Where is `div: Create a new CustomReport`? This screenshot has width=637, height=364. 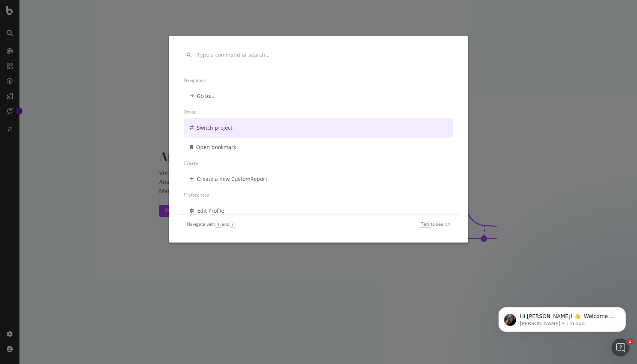
div: Create a new CustomReport is located at coordinates (232, 179).